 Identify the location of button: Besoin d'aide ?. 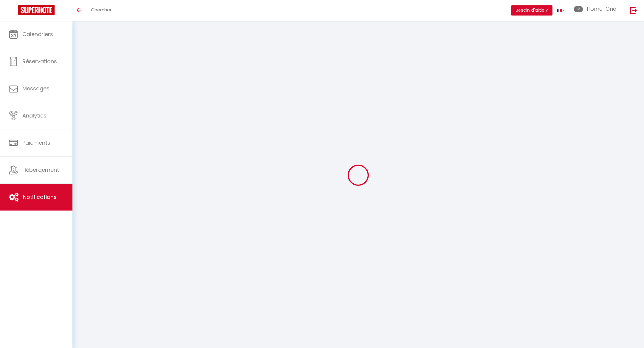
(531, 11).